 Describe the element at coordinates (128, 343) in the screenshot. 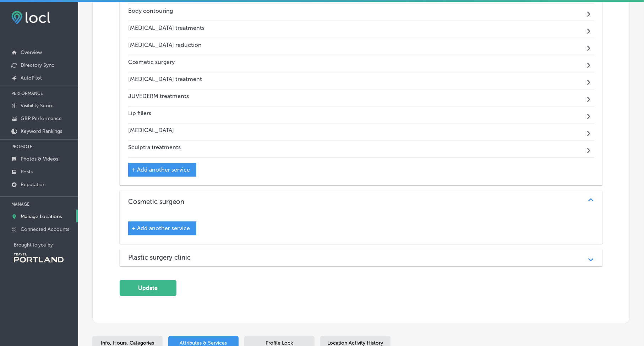

I see `span: Info, Hours, Categories` at that location.